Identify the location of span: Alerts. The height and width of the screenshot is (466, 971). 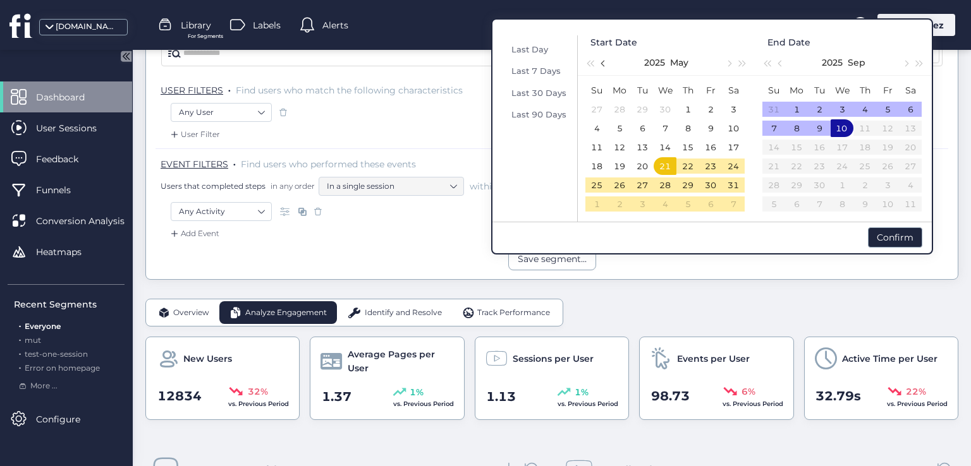
(335, 25).